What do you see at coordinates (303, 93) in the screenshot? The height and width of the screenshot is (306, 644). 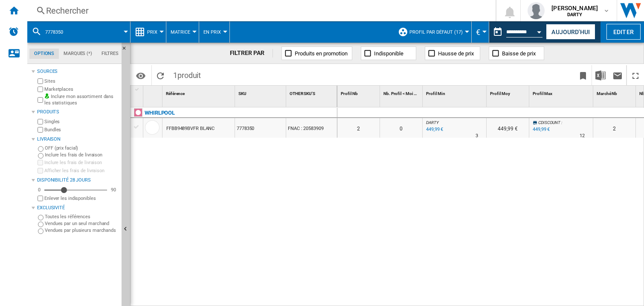 I see `span: OTHER SKU'S` at bounding box center [303, 93].